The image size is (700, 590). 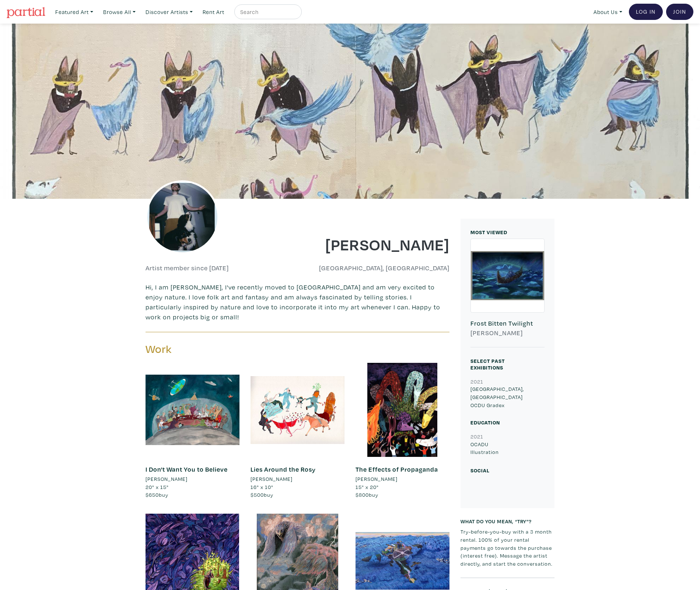 What do you see at coordinates (508, 548) in the screenshot?
I see `p: Try-before-you-buy with a 3 month rental. 100% of your rental payments go towards the purchase (i...` at bounding box center [508, 548].